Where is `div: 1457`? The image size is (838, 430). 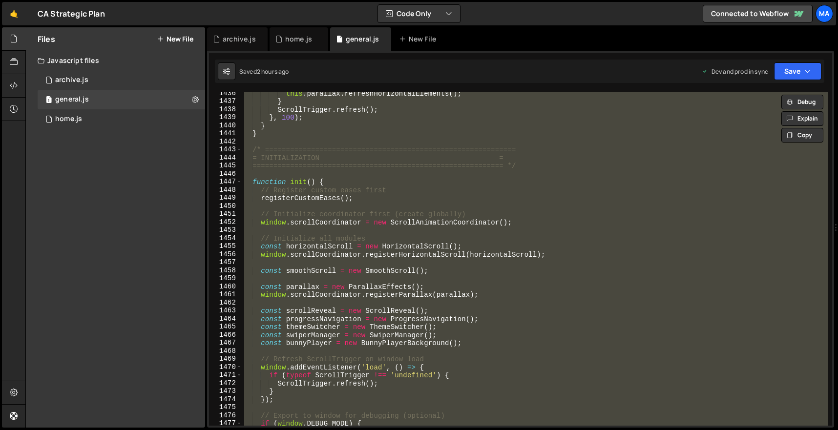
div: 1457 is located at coordinates (226, 262).